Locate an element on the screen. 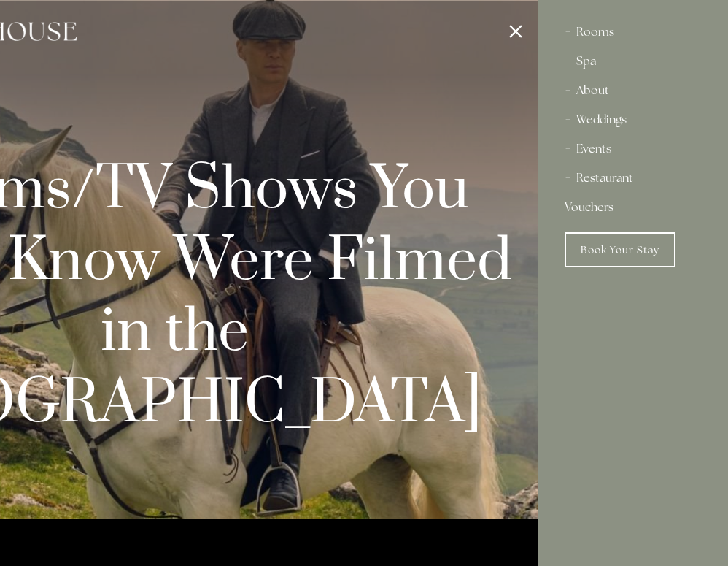 This screenshot has height=566, width=728. a: Vouchers is located at coordinates (633, 207).